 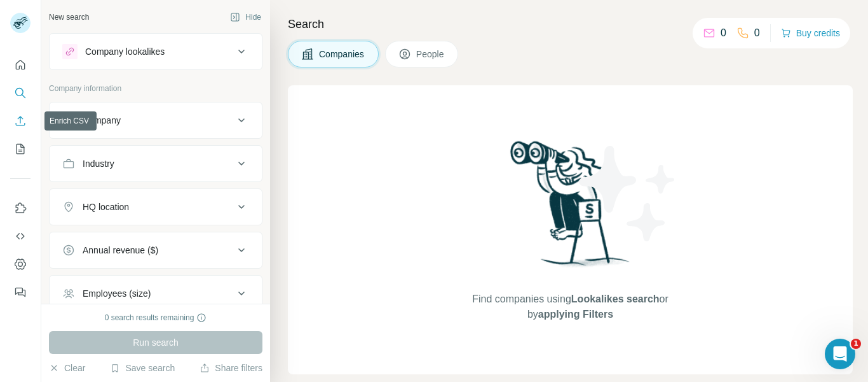 What do you see at coordinates (342, 54) in the screenshot?
I see `span: Companies` at bounding box center [342, 54].